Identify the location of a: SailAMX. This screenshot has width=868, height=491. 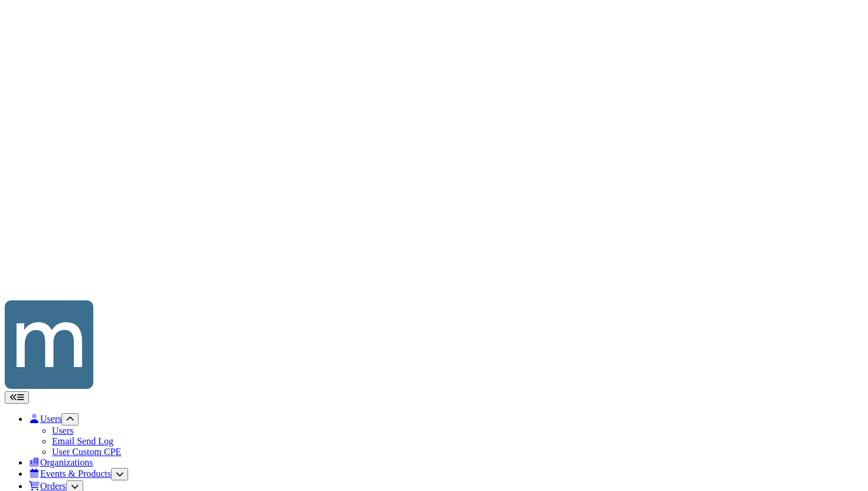
(434, 152).